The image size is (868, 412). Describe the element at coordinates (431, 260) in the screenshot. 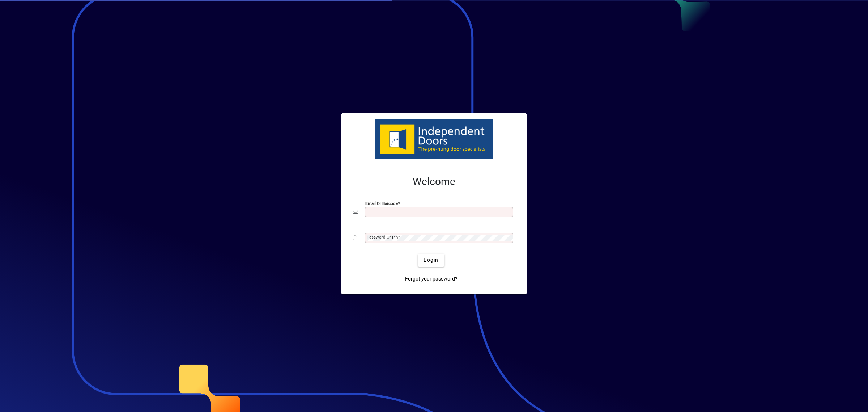

I see `button: Login` at that location.